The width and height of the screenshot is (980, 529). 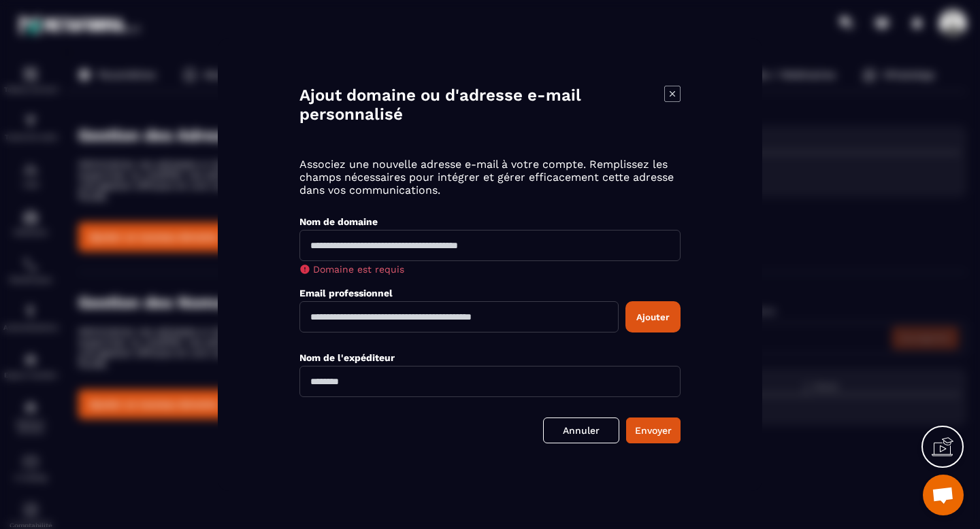 I want to click on label: Nom de l'expéditeur, so click(x=347, y=358).